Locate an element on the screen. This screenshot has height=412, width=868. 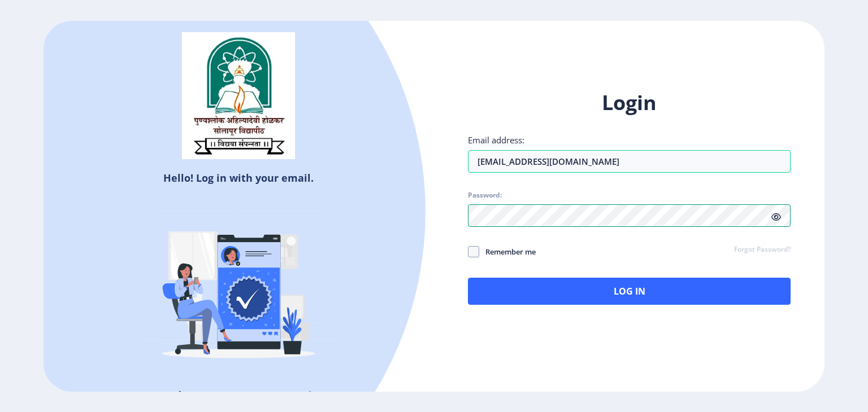
a: Register is located at coordinates (311, 396).